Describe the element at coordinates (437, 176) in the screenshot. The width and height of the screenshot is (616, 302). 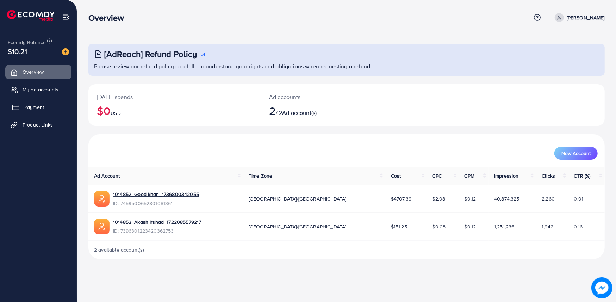
I see `span: CPC` at that location.